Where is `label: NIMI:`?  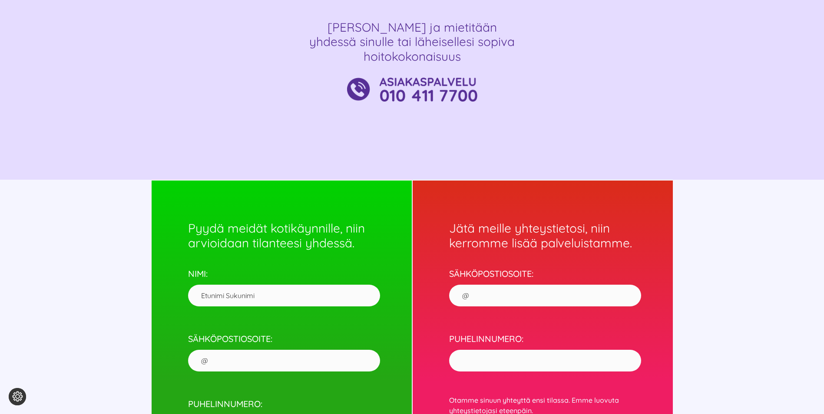
label: NIMI: is located at coordinates (284, 284).